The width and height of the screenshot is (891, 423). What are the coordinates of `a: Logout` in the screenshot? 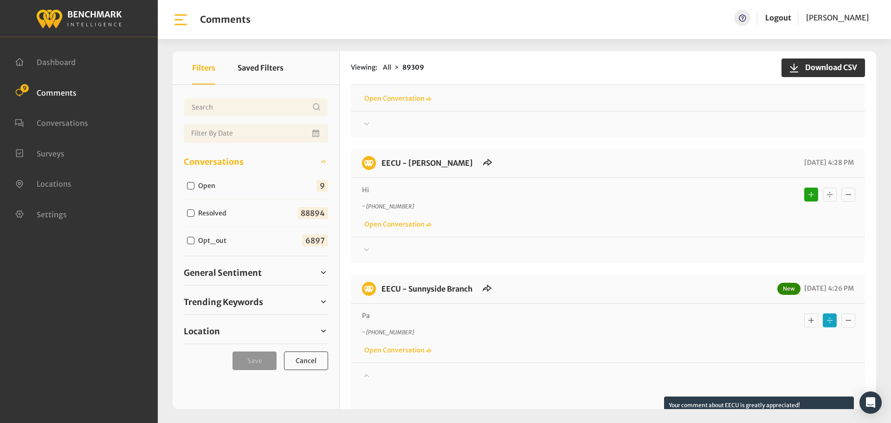 It's located at (778, 18).